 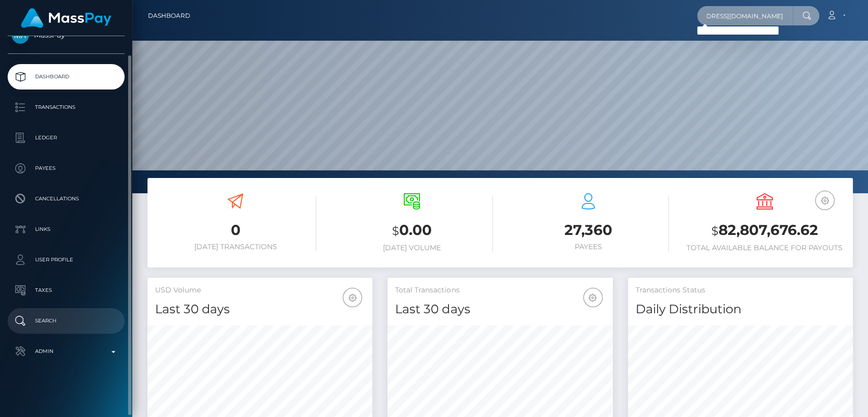 What do you see at coordinates (741, 309) in the screenshot?
I see `h4: Daily Distribution` at bounding box center [741, 309].